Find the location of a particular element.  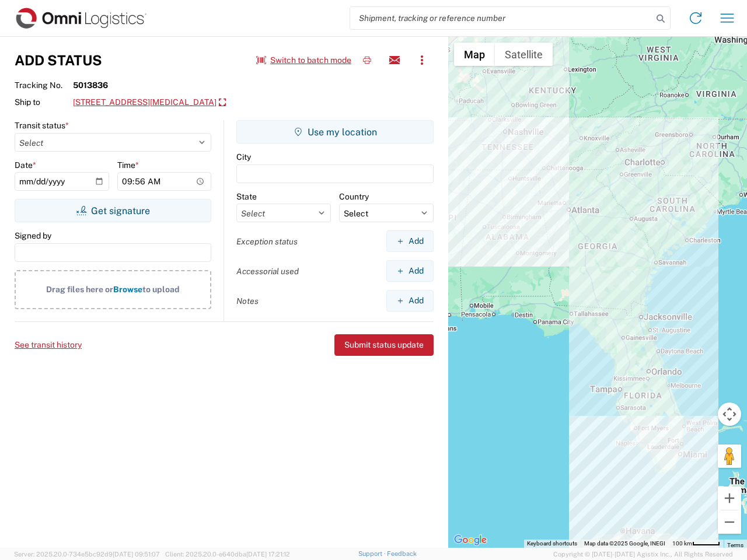

label: Notes is located at coordinates (247, 301).